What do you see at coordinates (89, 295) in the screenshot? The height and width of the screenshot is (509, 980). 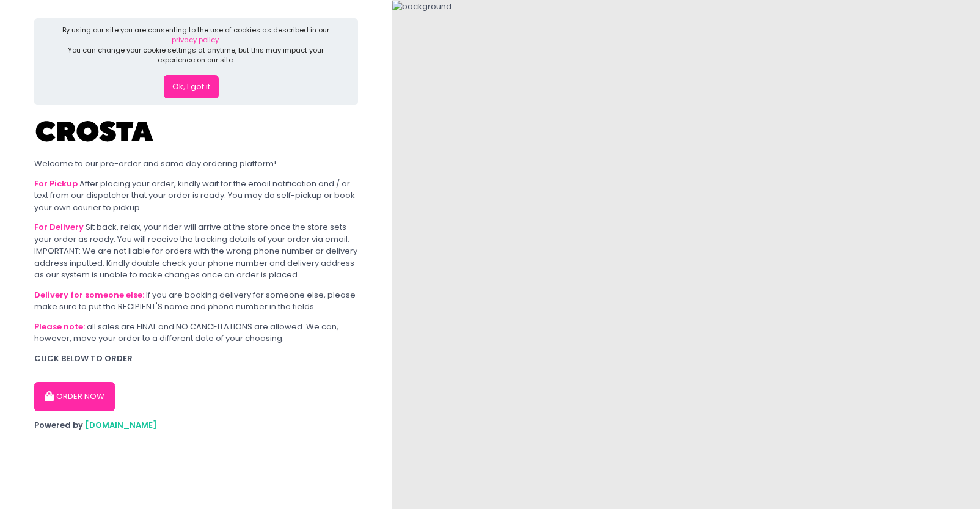 I see `b: Delivery for someone else:` at bounding box center [89, 295].